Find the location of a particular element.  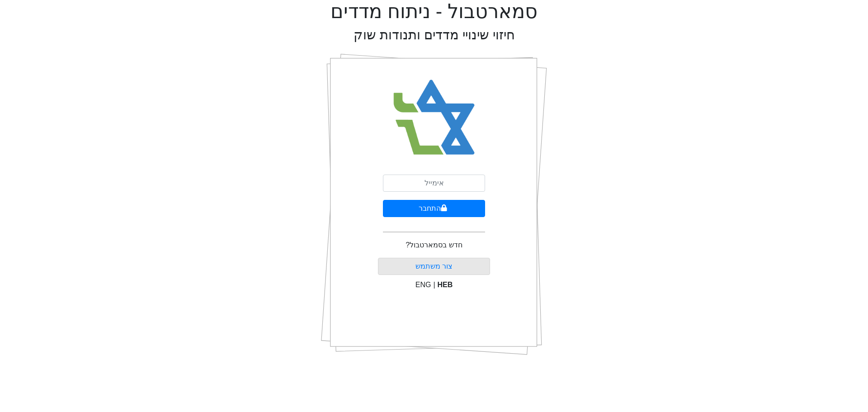

button: צור משתמש is located at coordinates (434, 266).